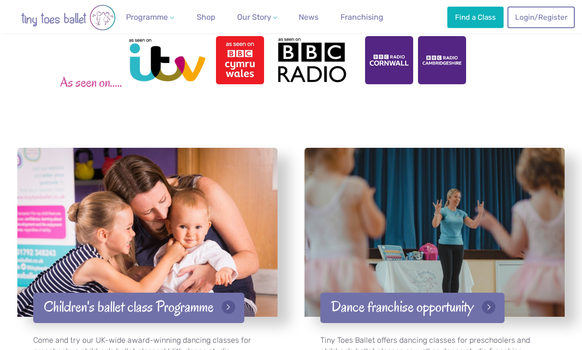 The width and height of the screenshot is (582, 350). What do you see at coordinates (308, 17) in the screenshot?
I see `a: News` at bounding box center [308, 17].